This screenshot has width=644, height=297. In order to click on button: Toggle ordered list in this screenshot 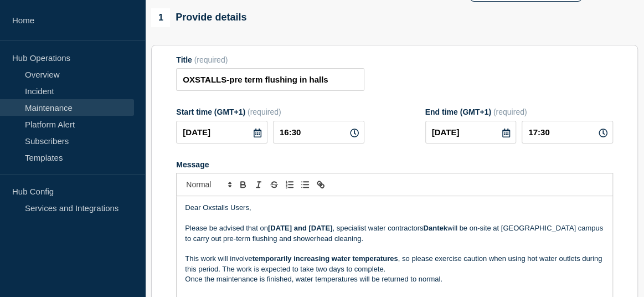, I will do `click(289, 185)`.